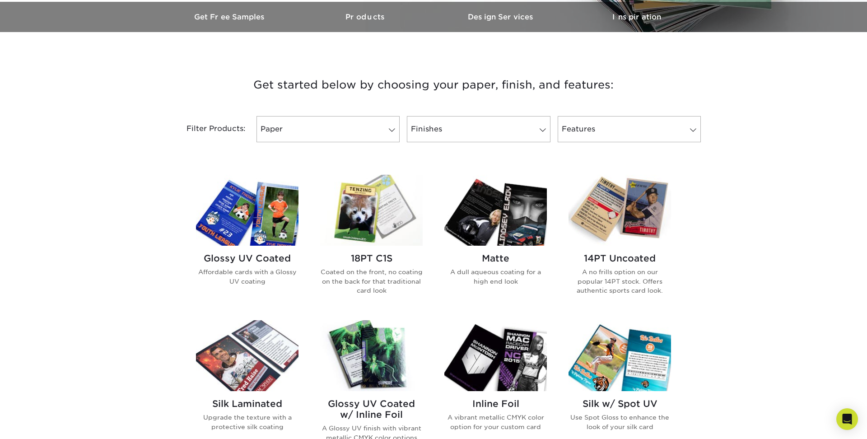 The width and height of the screenshot is (867, 439). What do you see at coordinates (247, 242) in the screenshot?
I see `a: Glossy UV Coated Trading Cards Glossy UV Coated Affordable cards with a Glossy UV coating` at bounding box center [247, 242].